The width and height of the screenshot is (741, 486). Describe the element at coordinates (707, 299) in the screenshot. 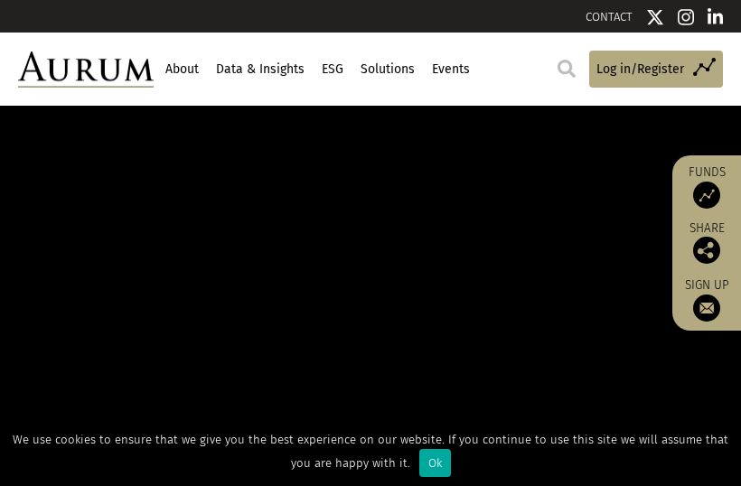

I see `a: Sign up` at that location.